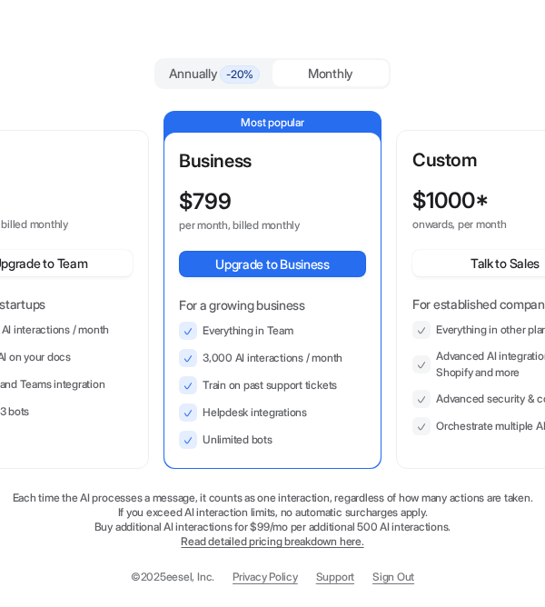 The height and width of the screenshot is (607, 545). Describe the element at coordinates (273, 123) in the screenshot. I see `p: Most popular` at that location.